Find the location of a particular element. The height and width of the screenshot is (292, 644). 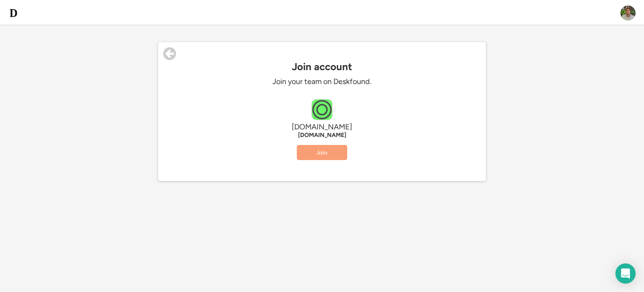

button: Join is located at coordinates (322, 152).